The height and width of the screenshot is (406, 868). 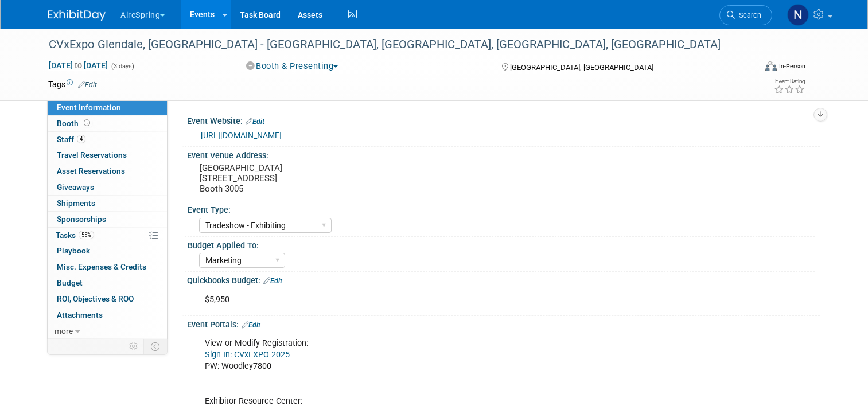 What do you see at coordinates (107, 235) in the screenshot?
I see `a: Tasks55%` at bounding box center [107, 235].